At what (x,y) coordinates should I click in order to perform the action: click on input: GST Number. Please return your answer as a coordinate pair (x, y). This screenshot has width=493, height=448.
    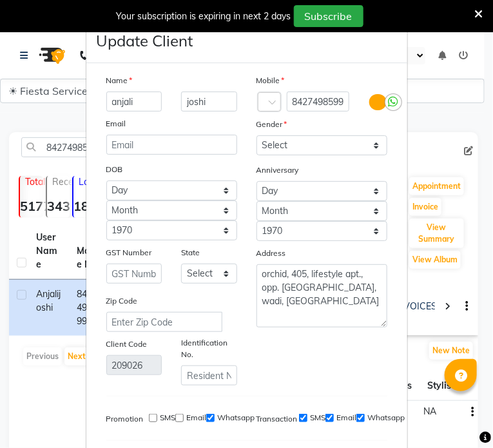
    Looking at the image, I should click on (134, 273).